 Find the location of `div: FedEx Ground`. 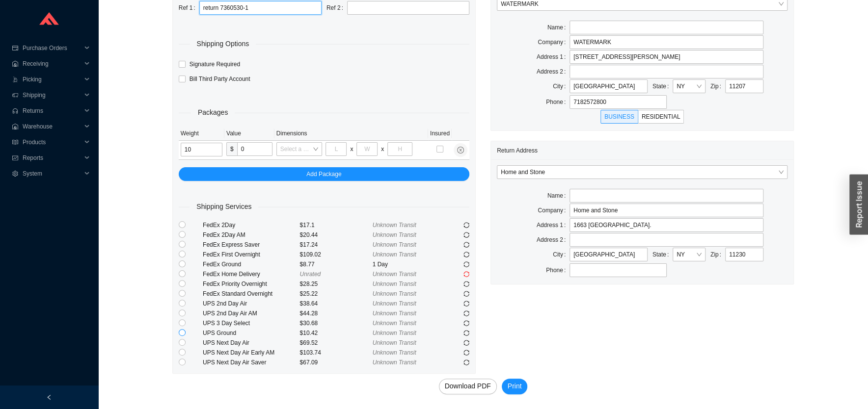

div: FedEx Ground is located at coordinates (251, 265).